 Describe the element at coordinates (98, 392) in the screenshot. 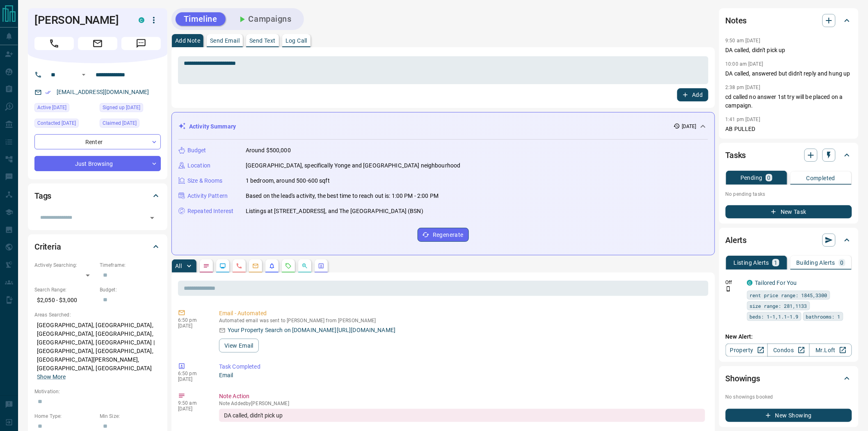

I see `p: Motivation:` at that location.